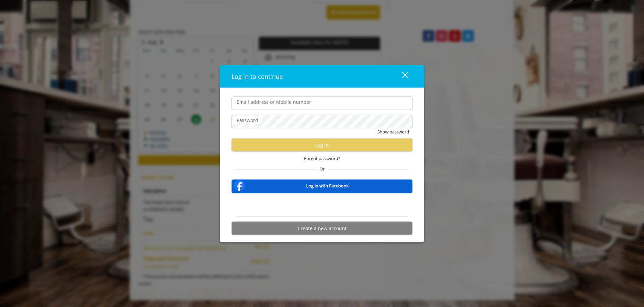  Describe the element at coordinates (274, 102) in the screenshot. I see `label: Email address or Mobile number` at that location.